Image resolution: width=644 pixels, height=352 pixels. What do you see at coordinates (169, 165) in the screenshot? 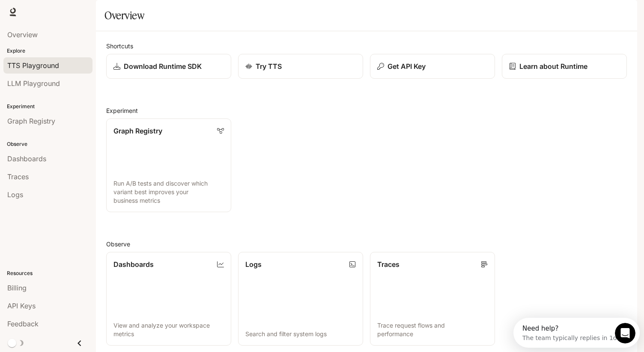
I see `a: Graph RegistryRun A/B tests and discover which variant best improves your business metrics` at bounding box center [169, 165].